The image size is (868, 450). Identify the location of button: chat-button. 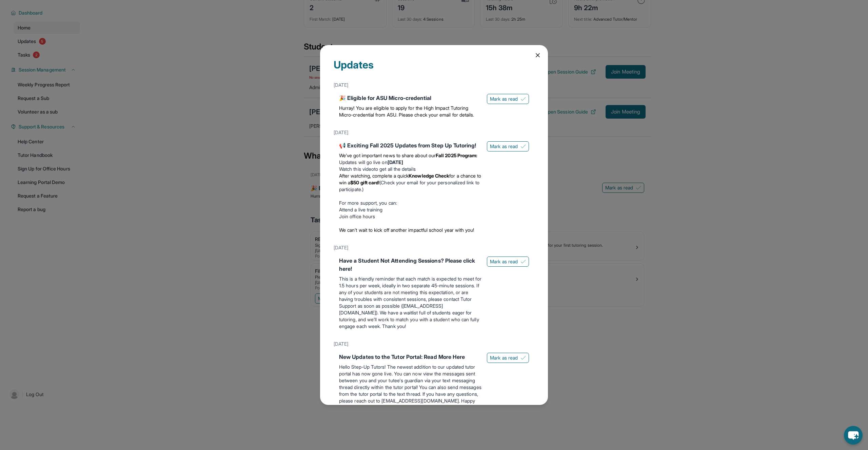
(853, 436).